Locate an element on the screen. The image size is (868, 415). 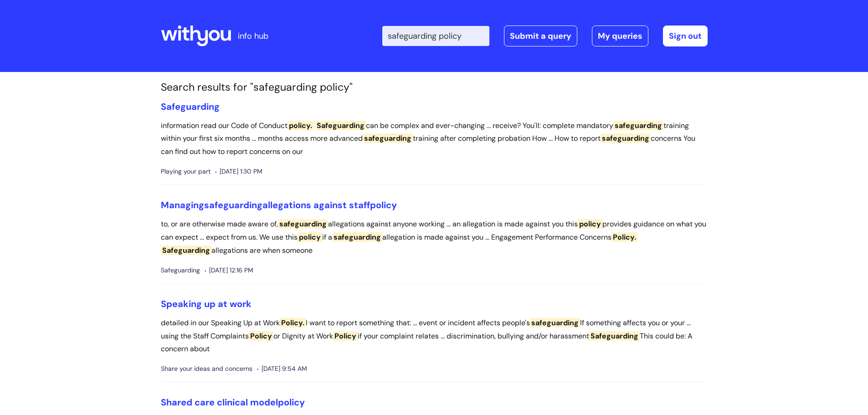
span: policy. is located at coordinates (300, 125).